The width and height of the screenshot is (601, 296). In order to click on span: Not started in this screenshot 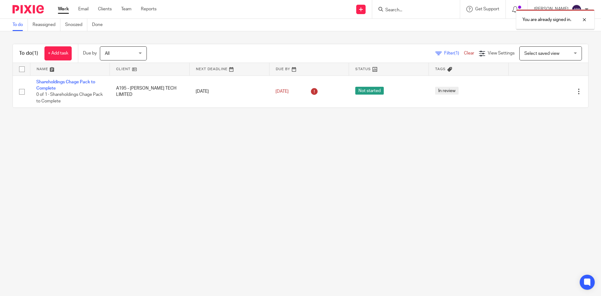, I will do `click(370, 91)`.